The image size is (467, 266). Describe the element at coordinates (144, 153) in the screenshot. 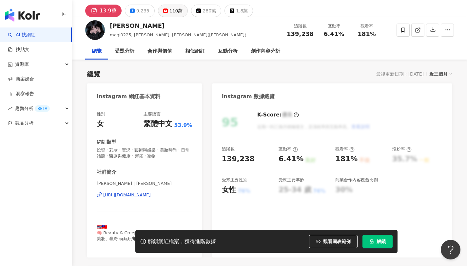

I see `span: 投資 · 彩妝 · 實況 · 藝術與娛樂 · 美妝時尚 · 日常話題 · 醫療與健康 · 穿搭 · 寵物` at that location.